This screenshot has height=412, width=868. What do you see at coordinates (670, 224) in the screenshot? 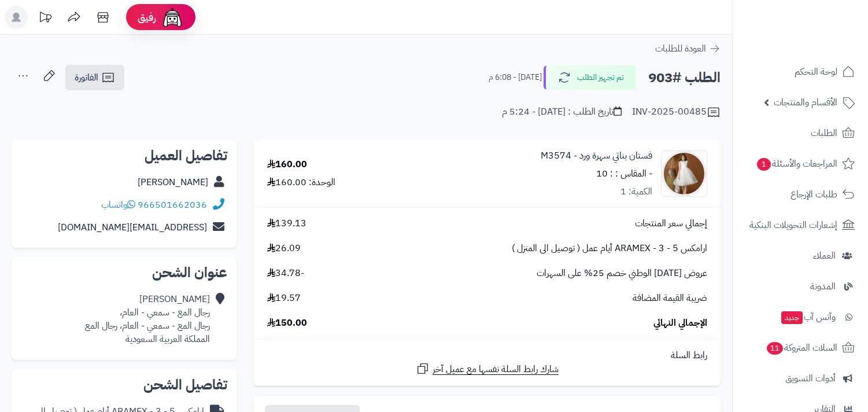
I see `span: إجمالي سعر المنتجات` at bounding box center [670, 224].